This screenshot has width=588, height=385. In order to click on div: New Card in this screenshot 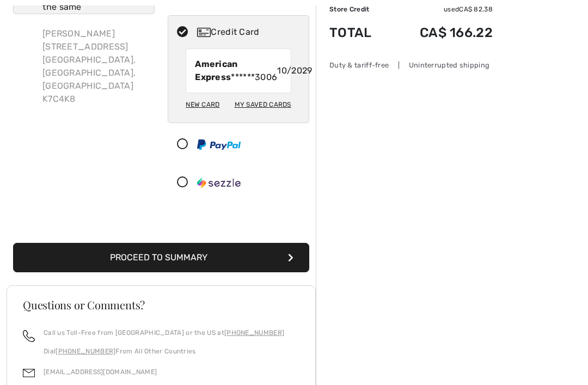, I will do `click(203, 105)`.